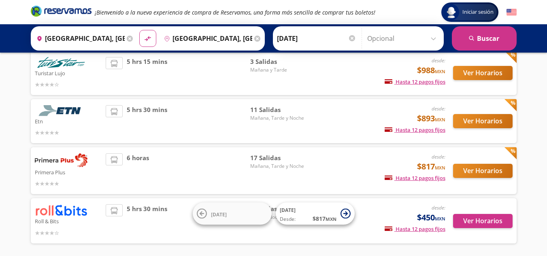 This screenshot has width=547, height=256. Describe the element at coordinates (317, 38) in the screenshot. I see `input: Elegir Fecha` at that location.